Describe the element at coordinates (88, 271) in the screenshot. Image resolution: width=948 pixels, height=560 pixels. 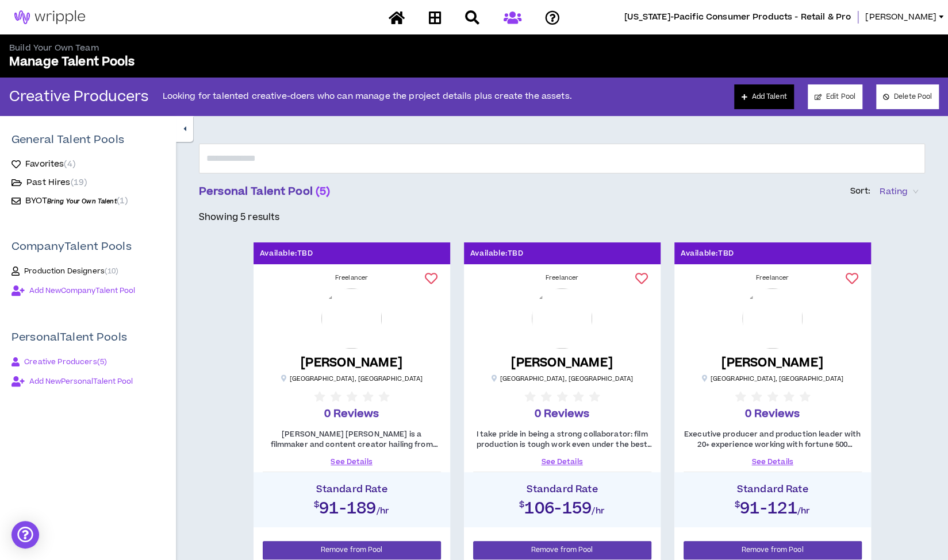
I see `a: Production Designers(10)` at that location.